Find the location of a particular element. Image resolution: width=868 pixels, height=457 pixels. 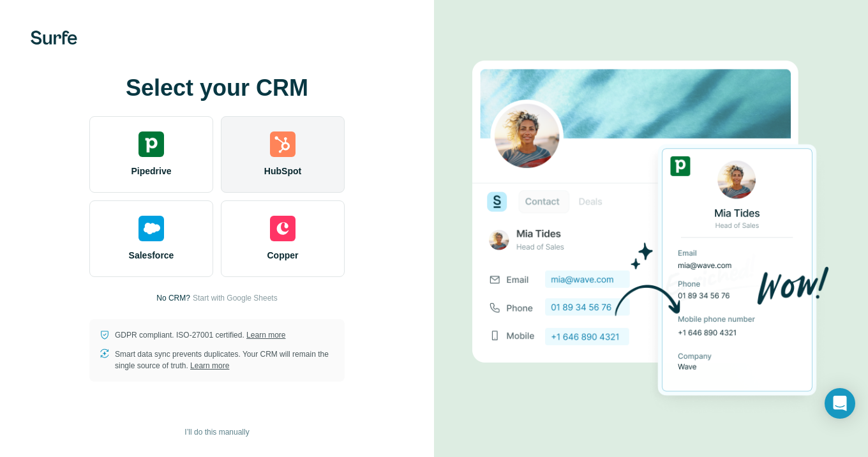

span: HubSpot is located at coordinates (282, 171).